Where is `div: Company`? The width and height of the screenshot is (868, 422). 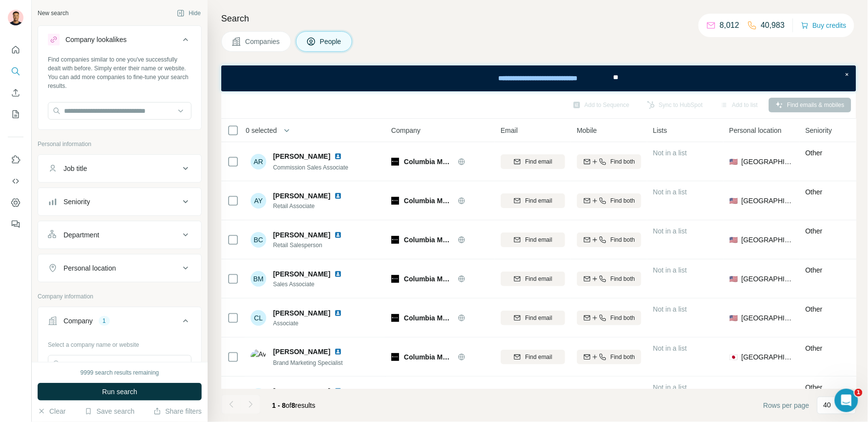 div: Company is located at coordinates (78, 321).